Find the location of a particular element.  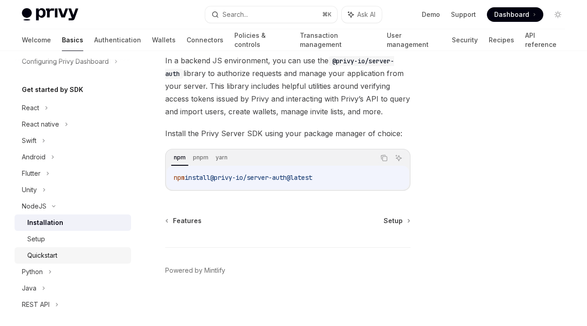

a: Connectors is located at coordinates (205, 40).